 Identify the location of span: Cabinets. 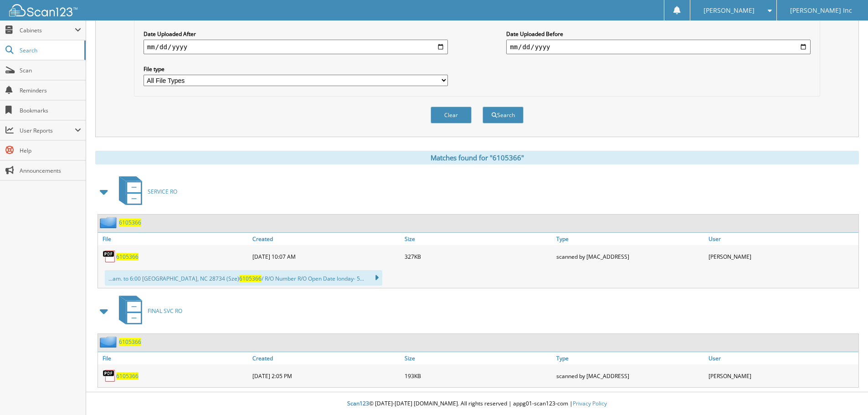
(47, 30).